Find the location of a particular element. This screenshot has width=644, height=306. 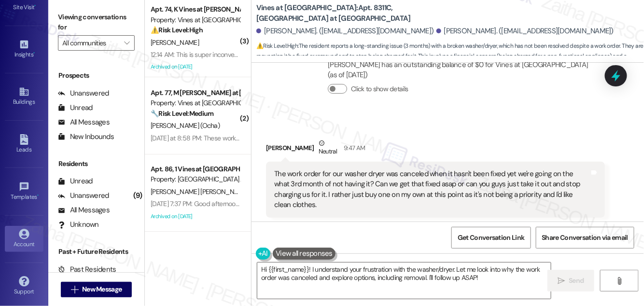

div: Prospects is located at coordinates (96, 75).